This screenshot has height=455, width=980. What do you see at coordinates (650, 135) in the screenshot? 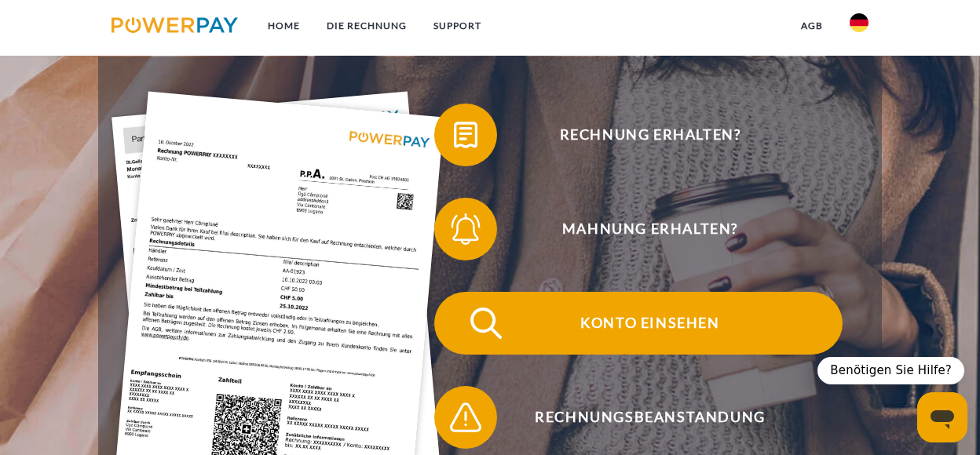
I see `span: Rechnung erhalten?` at bounding box center [650, 135].